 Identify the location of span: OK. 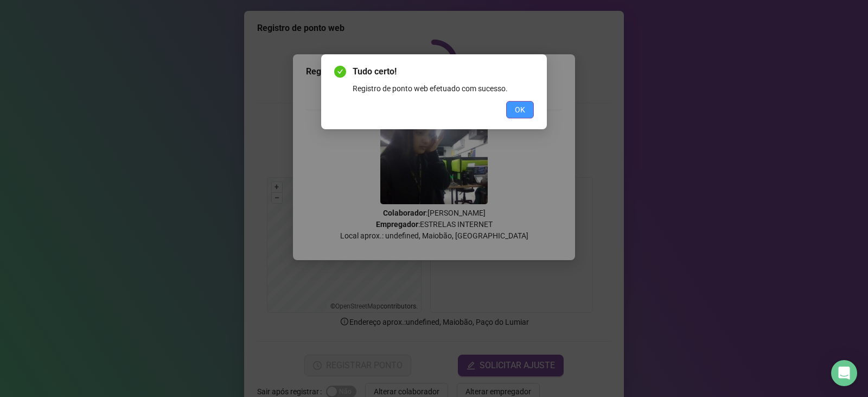
(520, 110).